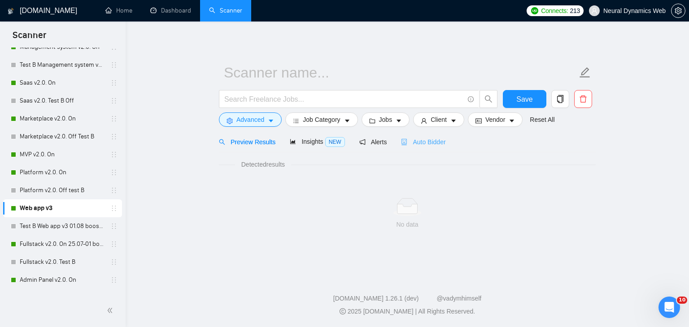 The height and width of the screenshot is (327, 689). Describe the element at coordinates (342, 312) in the screenshot. I see `span: copyright` at that location.